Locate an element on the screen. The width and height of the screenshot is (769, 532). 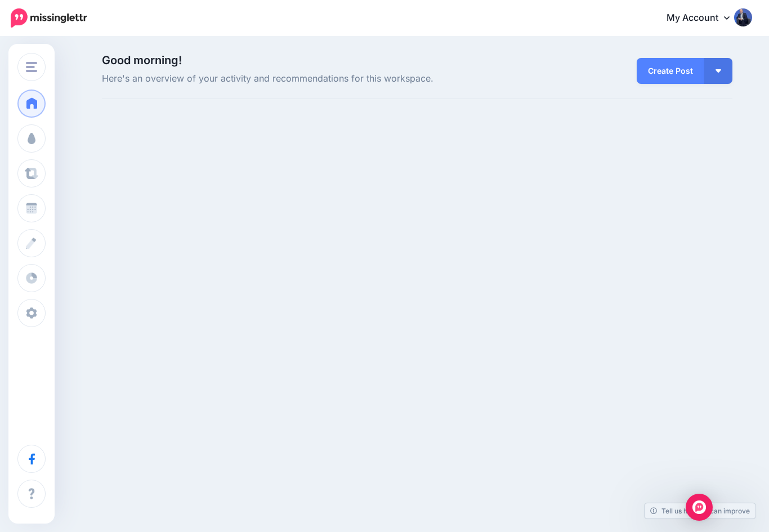
a: Create Post is located at coordinates (671, 71).